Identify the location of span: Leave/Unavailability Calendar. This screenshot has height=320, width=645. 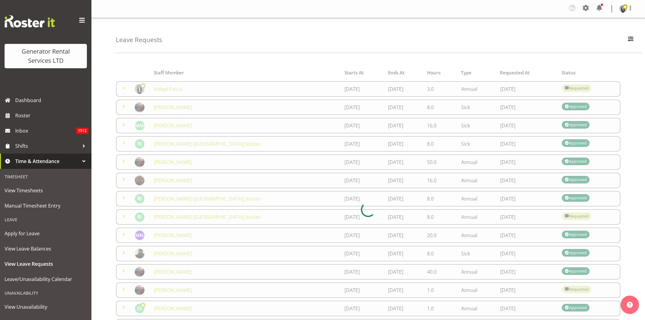
(46, 279).